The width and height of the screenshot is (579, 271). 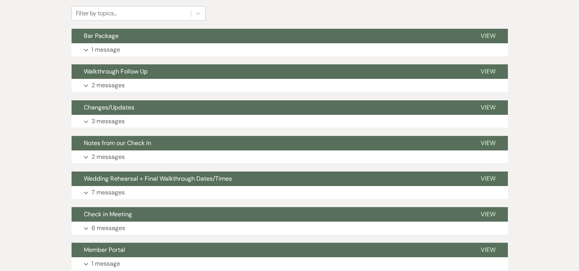 I want to click on button: Check in Meeting, so click(x=270, y=214).